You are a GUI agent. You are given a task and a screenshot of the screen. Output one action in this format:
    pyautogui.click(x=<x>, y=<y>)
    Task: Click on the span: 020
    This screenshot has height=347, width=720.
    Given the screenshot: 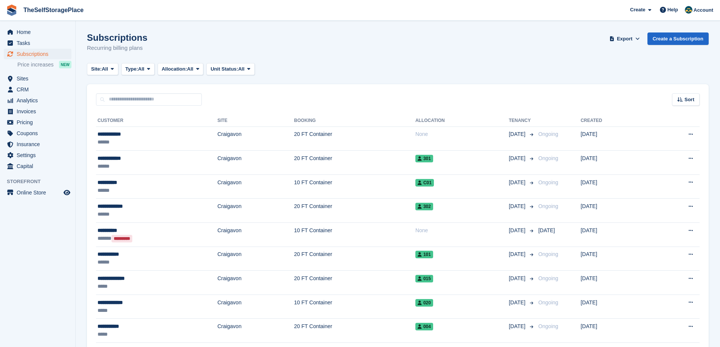 What is the action you would take?
    pyautogui.click(x=424, y=303)
    